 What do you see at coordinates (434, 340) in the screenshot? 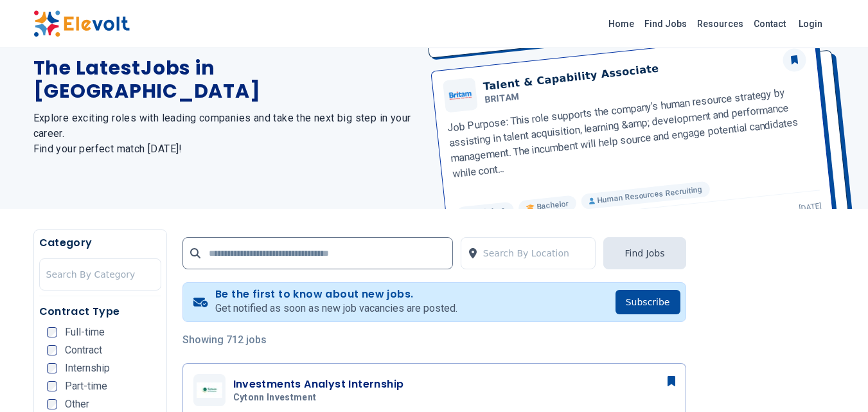
I see `p: Showing 712 jobs` at bounding box center [434, 340].